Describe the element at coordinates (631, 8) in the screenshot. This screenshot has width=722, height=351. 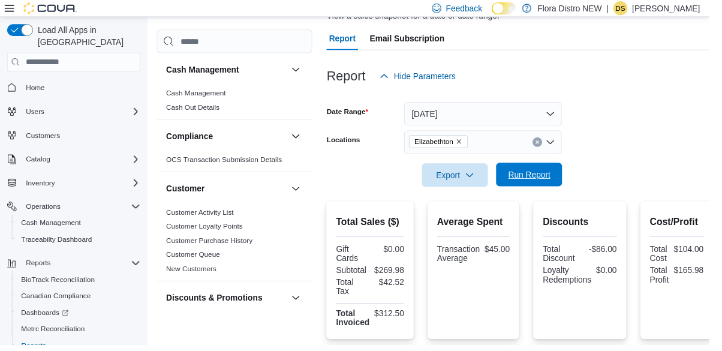
I see `span: DS` at that location.